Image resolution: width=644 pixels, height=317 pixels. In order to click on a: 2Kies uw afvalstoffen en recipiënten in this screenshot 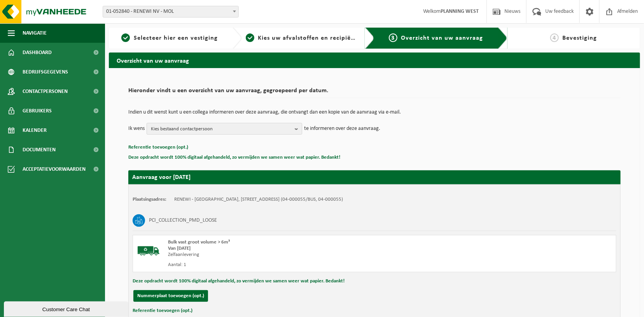, I will do `click(303, 38)`.